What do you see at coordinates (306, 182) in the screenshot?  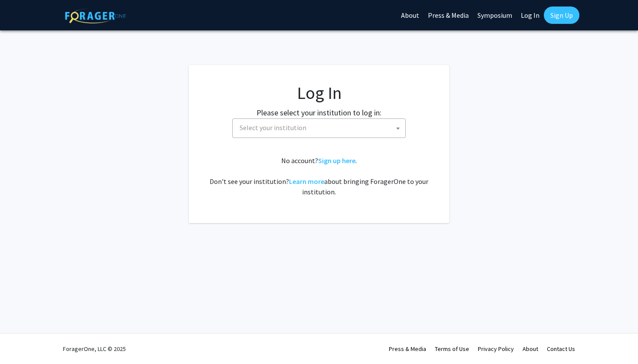 I see `a: Learn more about bringing ForagerOne to your institution` at bounding box center [306, 182].